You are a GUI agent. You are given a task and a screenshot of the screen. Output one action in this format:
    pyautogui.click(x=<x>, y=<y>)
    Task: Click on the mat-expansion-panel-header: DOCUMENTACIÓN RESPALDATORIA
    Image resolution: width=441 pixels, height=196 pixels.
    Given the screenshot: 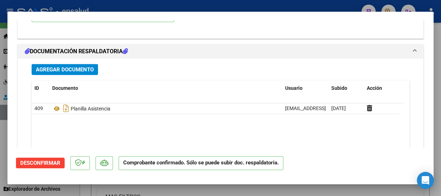 What is the action you would take?
    pyautogui.click(x=220, y=51)
    